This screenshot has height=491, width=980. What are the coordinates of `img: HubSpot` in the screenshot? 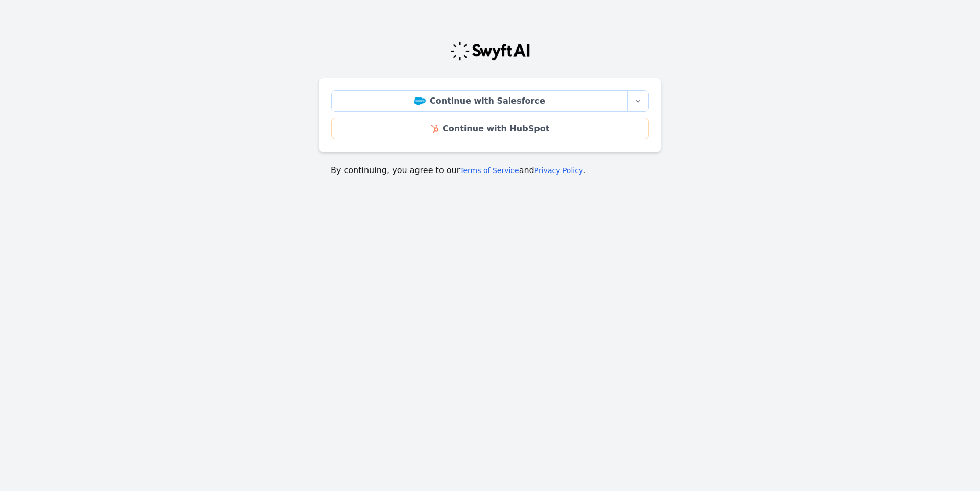 It's located at (434, 129).